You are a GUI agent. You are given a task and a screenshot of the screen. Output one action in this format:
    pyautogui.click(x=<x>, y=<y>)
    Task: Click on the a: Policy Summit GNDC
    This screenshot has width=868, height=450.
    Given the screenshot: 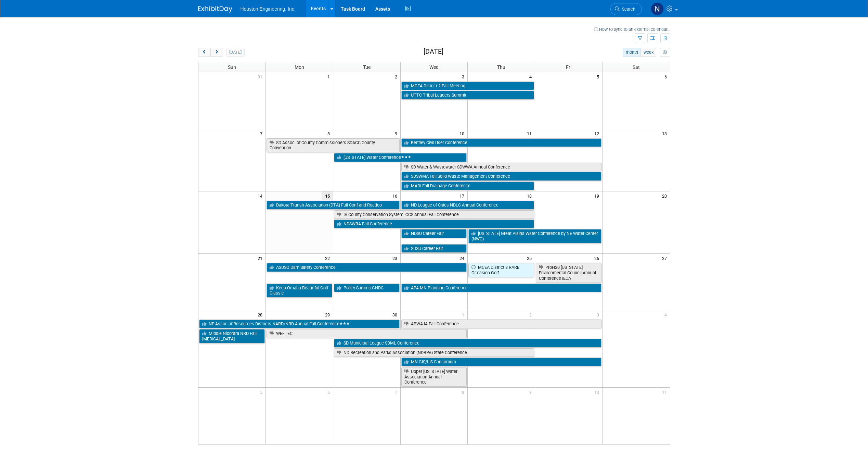 What is the action you would take?
    pyautogui.click(x=367, y=288)
    